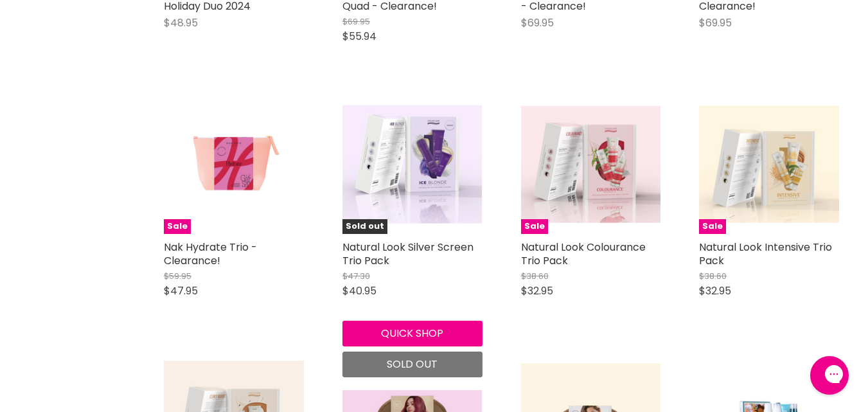  What do you see at coordinates (591, 164) in the screenshot?
I see `a: Natural Look Colourance Trio PackSale` at bounding box center [591, 164].